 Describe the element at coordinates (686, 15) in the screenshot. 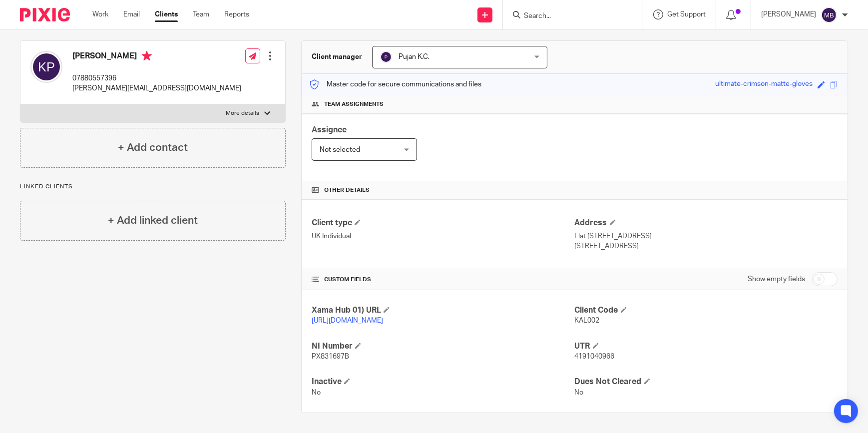

I see `span: Get Support` at that location.